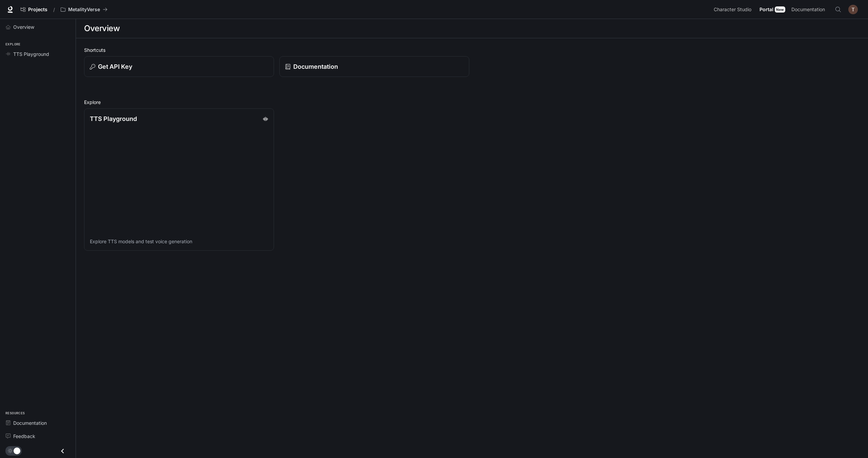  What do you see at coordinates (773, 10) in the screenshot?
I see `a: PortalNew` at bounding box center [773, 10].